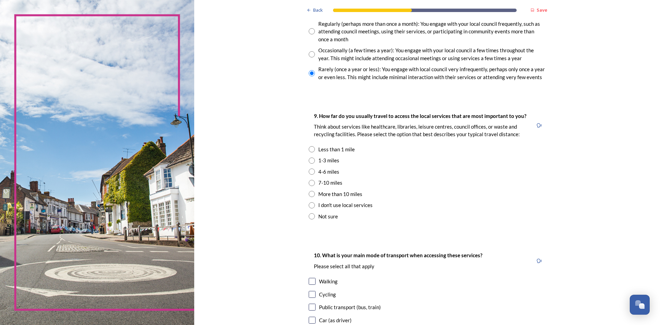  What do you see at coordinates (432, 73) in the screenshot?
I see `div: Rarely (once a year or less): You engage with local council very infrequently, perhaps only once ...` at bounding box center [432, 73].